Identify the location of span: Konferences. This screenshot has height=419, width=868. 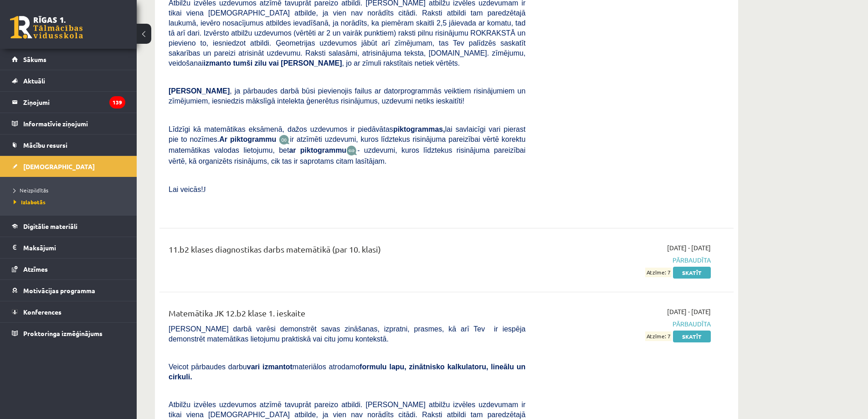
(42, 312).